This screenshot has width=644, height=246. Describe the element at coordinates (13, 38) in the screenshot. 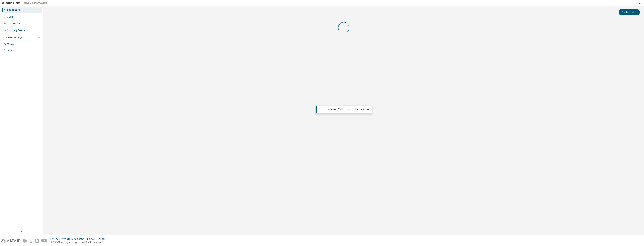

I see `div: License Settings` at that location.